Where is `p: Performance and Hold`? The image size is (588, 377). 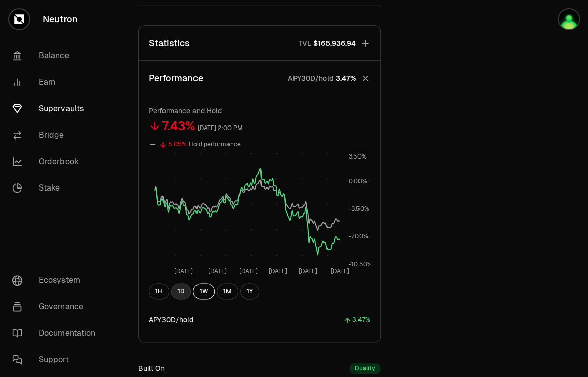
p: Performance and Hold is located at coordinates (259, 111).